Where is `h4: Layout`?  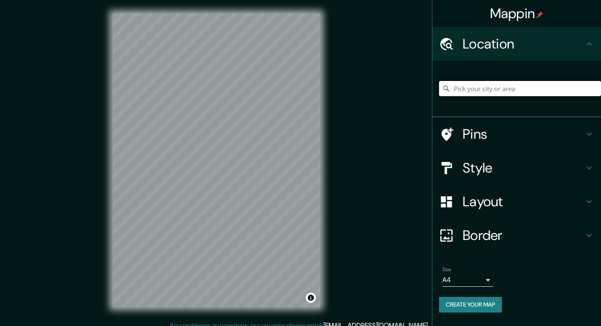
h4: Layout is located at coordinates (524, 202).